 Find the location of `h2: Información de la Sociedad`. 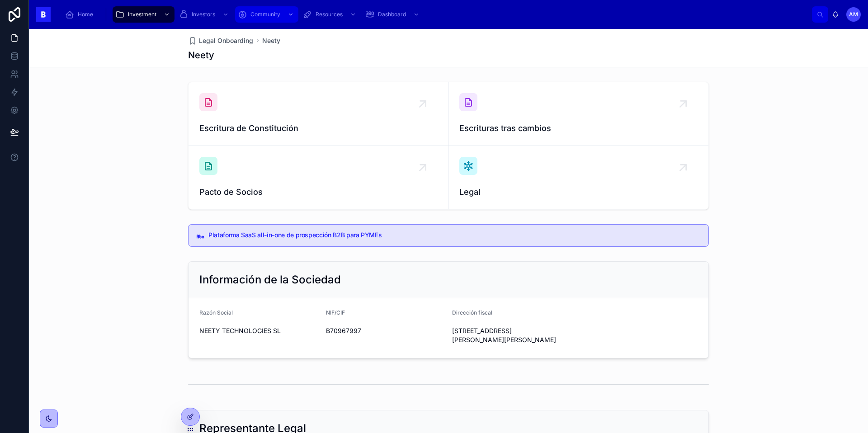

h2: Información de la Sociedad is located at coordinates (270, 279).